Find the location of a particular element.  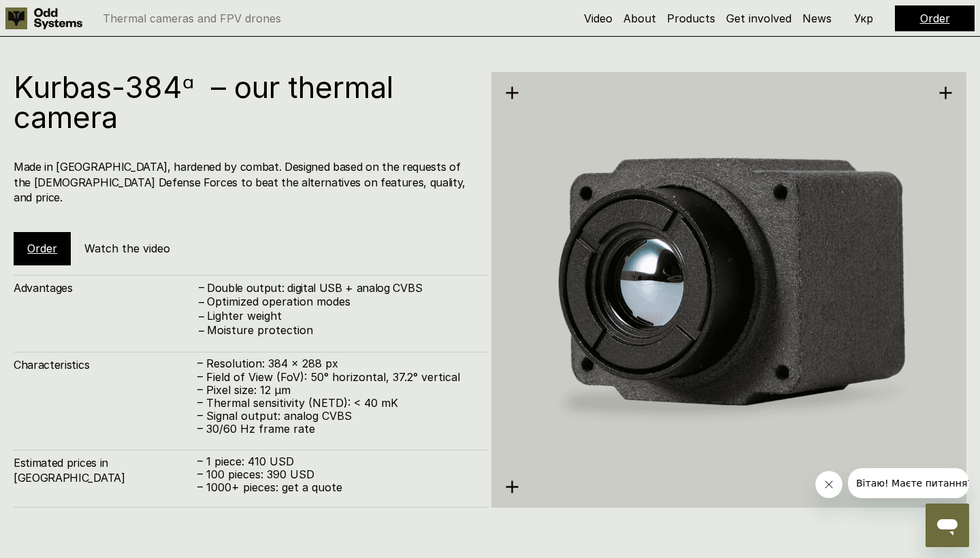

p: Moisture protection is located at coordinates (341, 330).